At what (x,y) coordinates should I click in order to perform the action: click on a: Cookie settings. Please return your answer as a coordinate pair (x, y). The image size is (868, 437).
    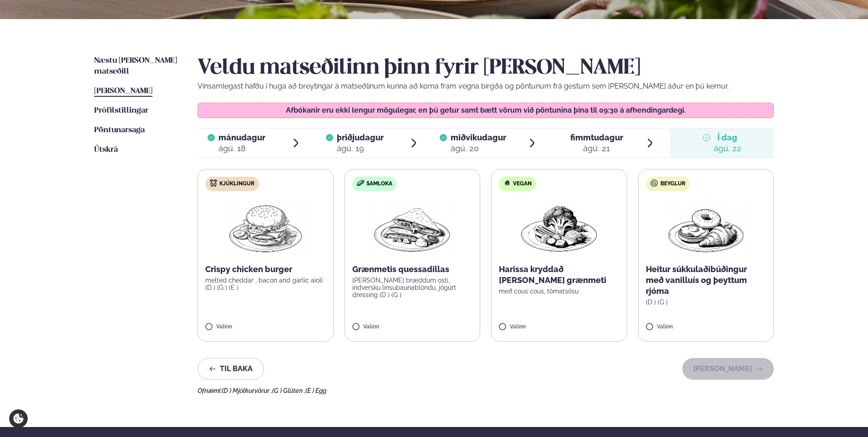
    Looking at the image, I should click on (19, 418).